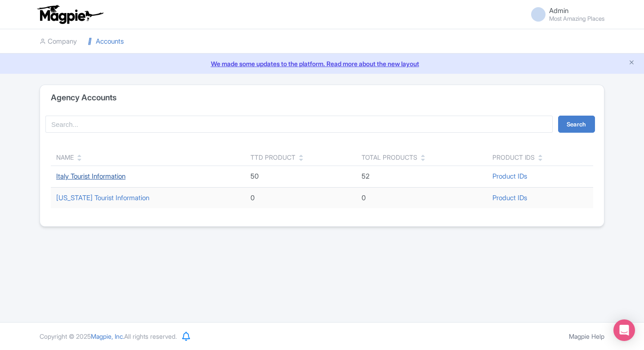 This screenshot has width=644, height=350. What do you see at coordinates (631, 63) in the screenshot?
I see `button: Close announcement` at bounding box center [631, 63].